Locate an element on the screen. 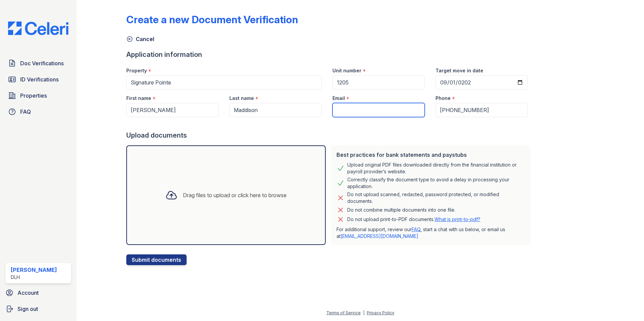 The height and width of the screenshot is (321, 644). button: Submit documents is located at coordinates (156, 260).